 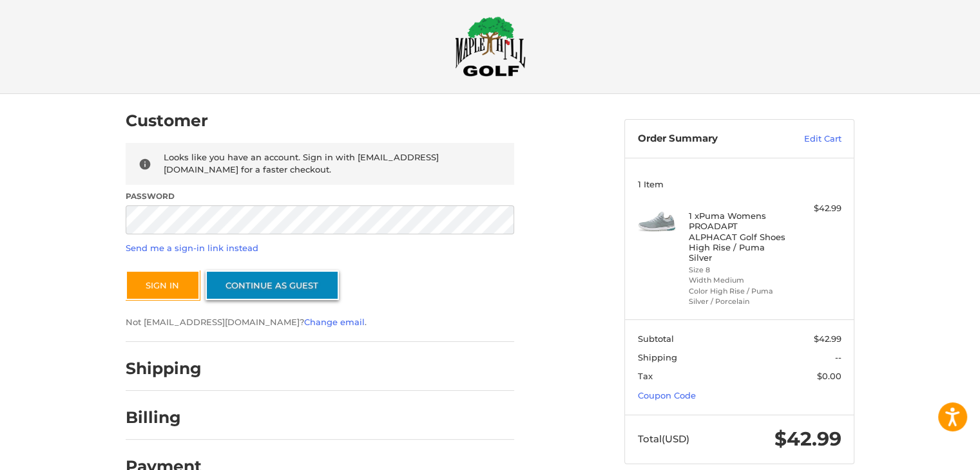 What do you see at coordinates (162, 285) in the screenshot?
I see `button: Sign In` at bounding box center [162, 285].